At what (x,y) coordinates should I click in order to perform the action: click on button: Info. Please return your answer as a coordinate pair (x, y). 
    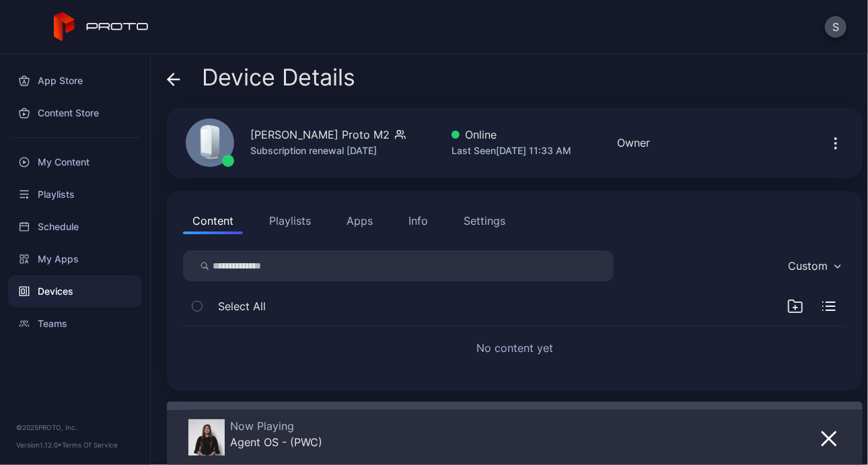
    Looking at the image, I should click on (418, 220).